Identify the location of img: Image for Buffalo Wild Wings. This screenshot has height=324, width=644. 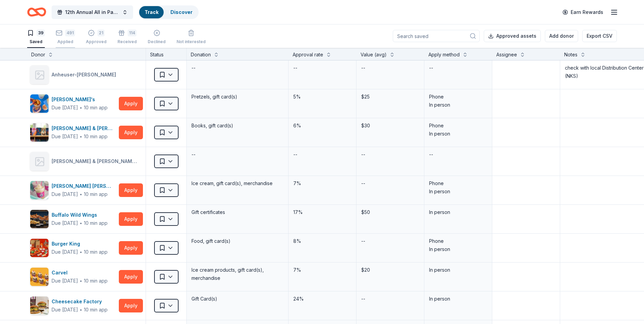
(40, 219).